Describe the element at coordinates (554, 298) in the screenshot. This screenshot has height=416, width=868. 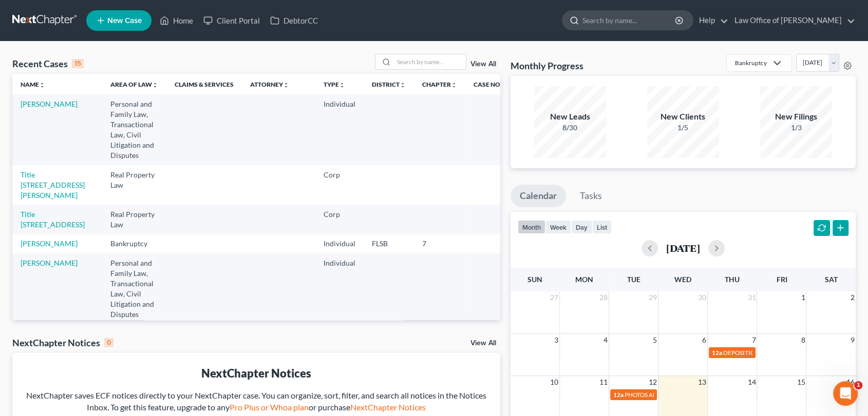
I see `span: 27` at that location.